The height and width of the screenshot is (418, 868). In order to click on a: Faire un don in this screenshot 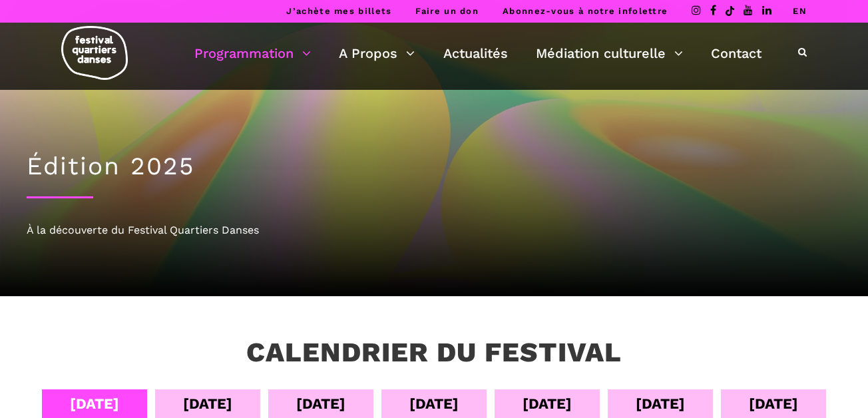, I will do `click(447, 10)`.